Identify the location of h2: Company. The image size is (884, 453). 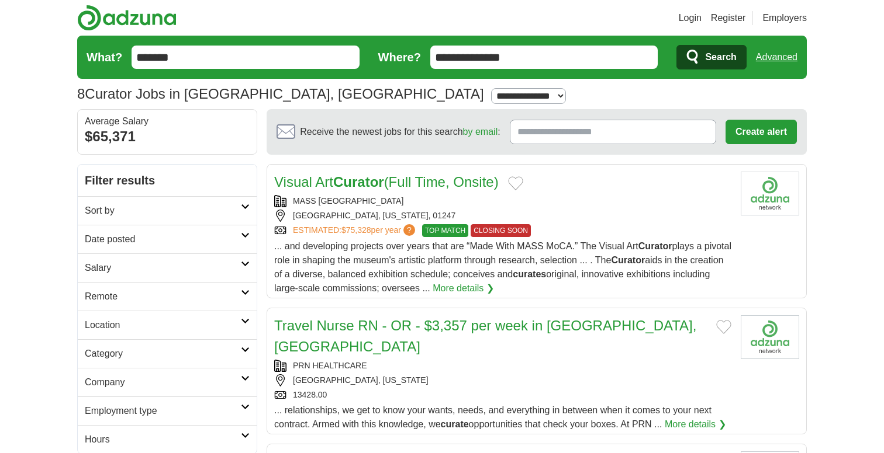
(162, 383).